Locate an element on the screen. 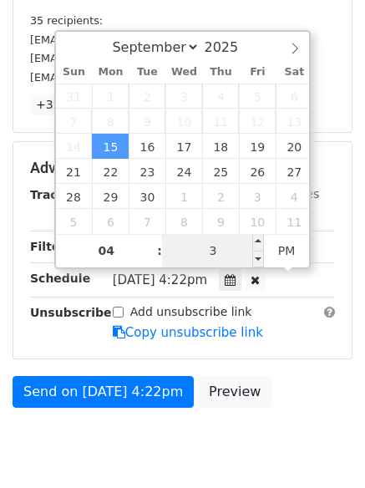  input: Minute is located at coordinates (213, 251).